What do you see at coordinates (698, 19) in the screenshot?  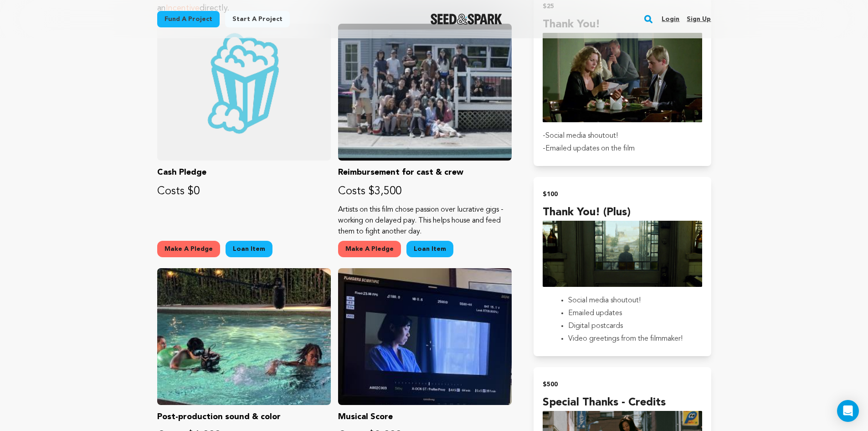 I see `a: Sign up` at bounding box center [698, 19].